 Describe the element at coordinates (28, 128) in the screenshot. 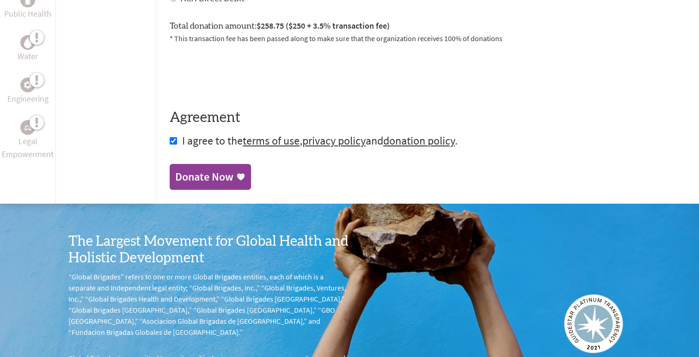

I see `img: Legal Empowerment` at that location.